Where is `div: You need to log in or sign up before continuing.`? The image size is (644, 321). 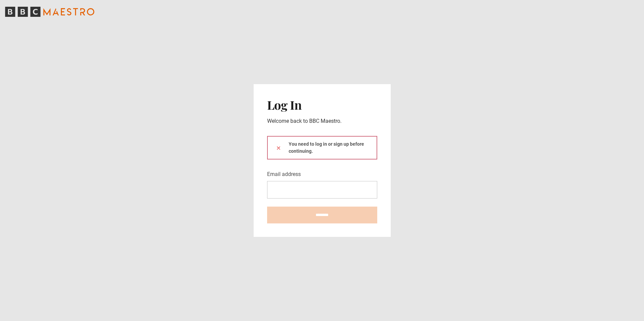
div: You need to log in or sign up before continuing. is located at coordinates (322, 148).